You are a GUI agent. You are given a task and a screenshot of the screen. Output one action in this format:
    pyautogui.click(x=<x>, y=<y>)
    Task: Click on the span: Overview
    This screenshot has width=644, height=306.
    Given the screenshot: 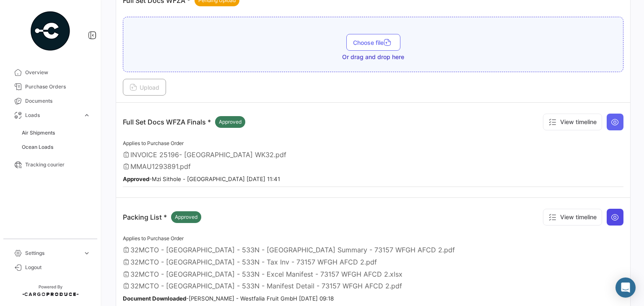 What is the action you would take?
    pyautogui.click(x=58, y=73)
    